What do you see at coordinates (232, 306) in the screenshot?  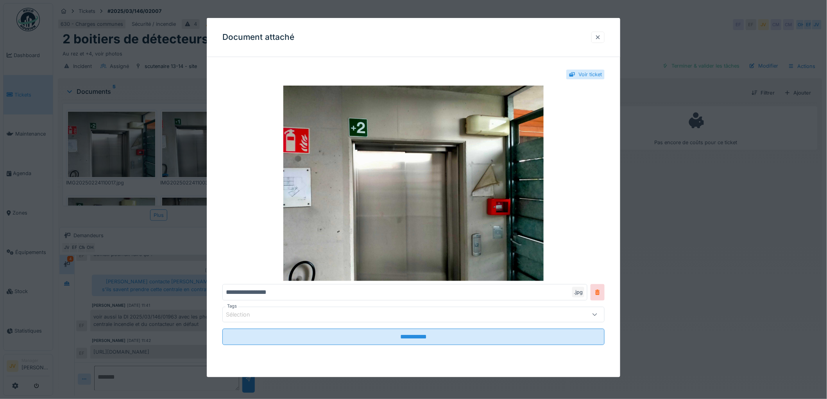 I see `label: Tags` at bounding box center [232, 306].